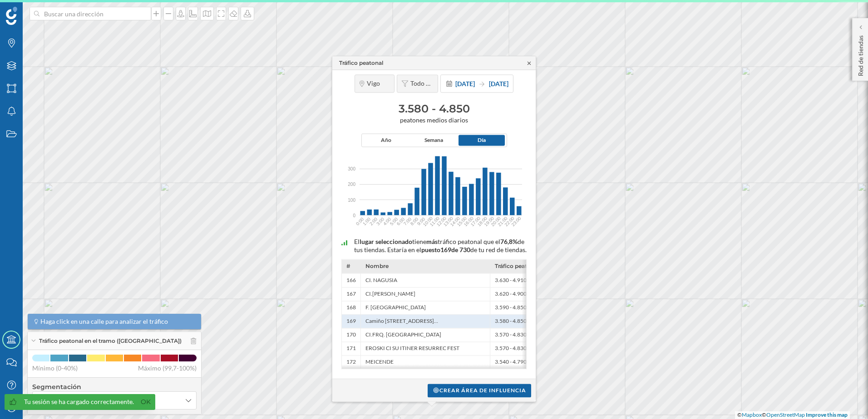 Image resolution: width=868 pixels, height=419 pixels. I want to click on img: Geoblink Logo, so click(12, 16).